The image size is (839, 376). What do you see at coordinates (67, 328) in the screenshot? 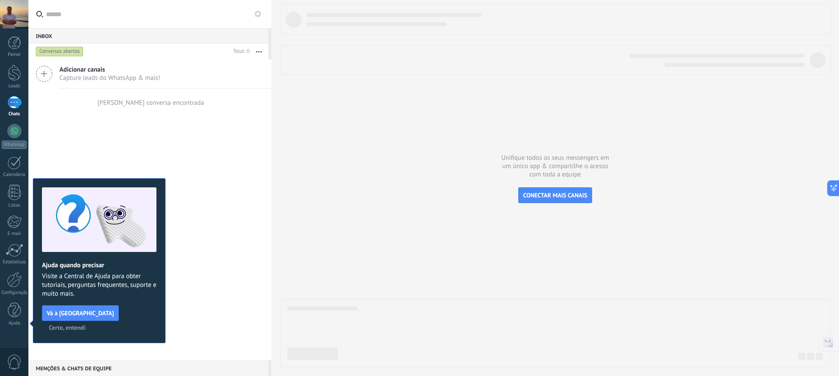
I see `button: Certo, entendi` at bounding box center [67, 328].